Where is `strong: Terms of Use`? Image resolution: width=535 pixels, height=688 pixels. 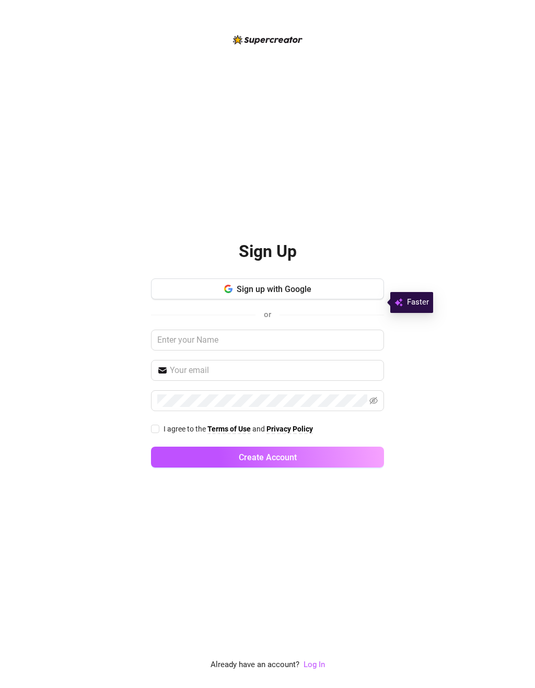 strong: Terms of Use is located at coordinates (229, 429).